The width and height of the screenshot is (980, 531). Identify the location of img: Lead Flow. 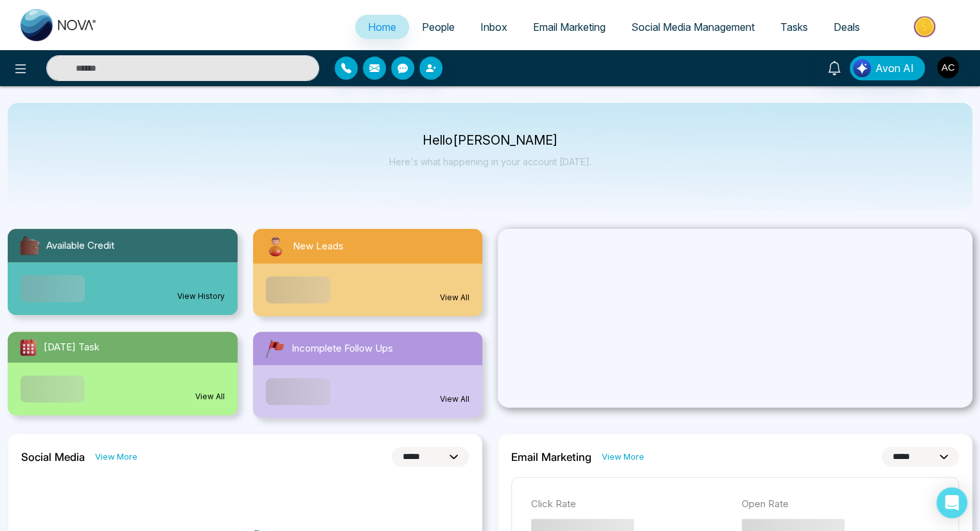
(862, 68).